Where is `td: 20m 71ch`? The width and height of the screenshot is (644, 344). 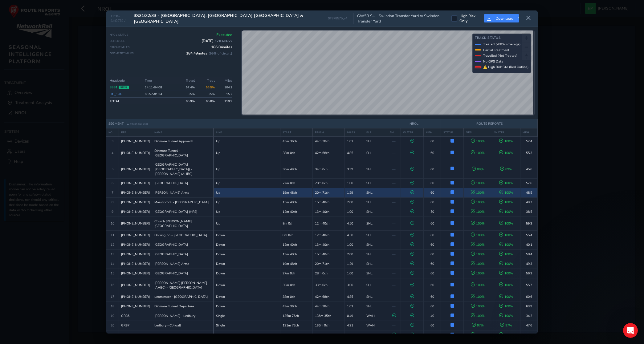
td: 20m 71ch is located at coordinates (328, 264).